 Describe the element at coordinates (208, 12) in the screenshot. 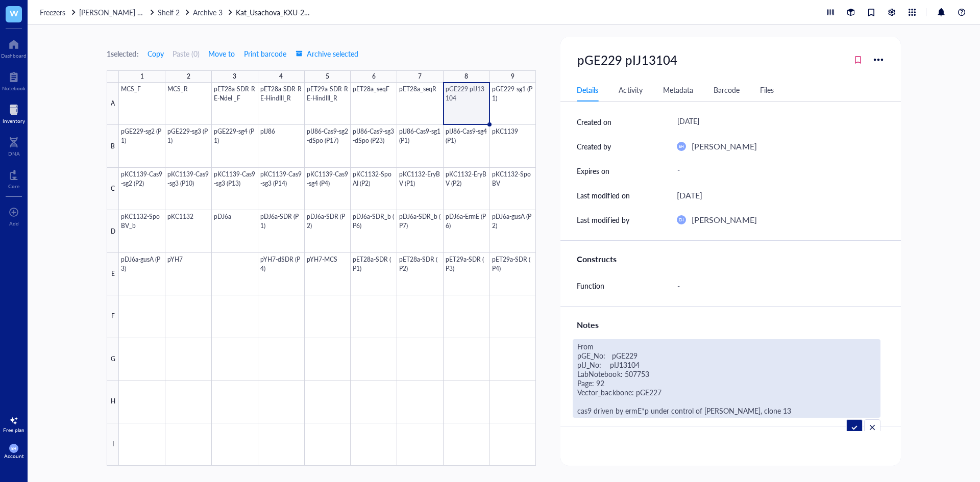

I see `span: Archive 3` at that location.